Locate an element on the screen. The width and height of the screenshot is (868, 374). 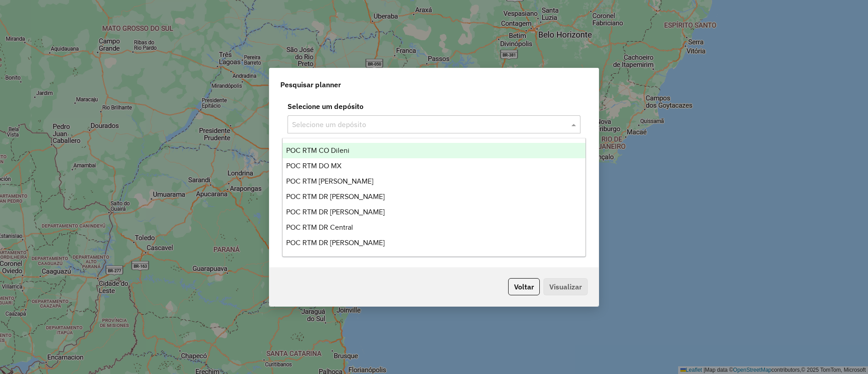
ng-dropdown-panel: Options list is located at coordinates (434, 197).